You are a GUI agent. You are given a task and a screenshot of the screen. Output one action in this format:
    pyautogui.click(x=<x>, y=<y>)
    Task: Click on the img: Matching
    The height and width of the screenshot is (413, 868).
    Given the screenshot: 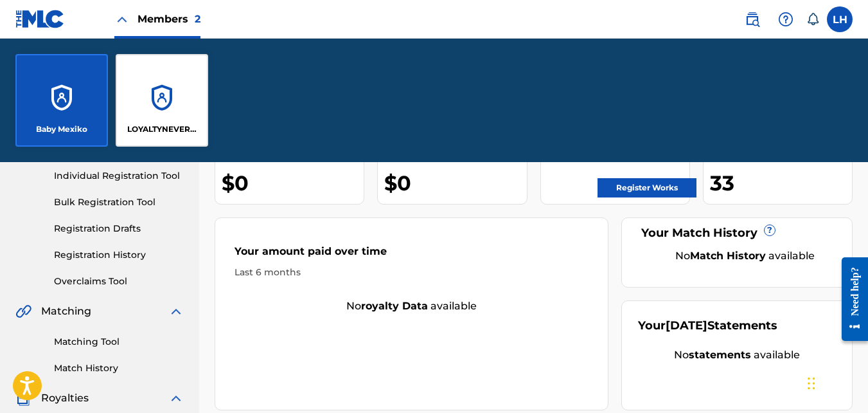 What is the action you would take?
    pyautogui.click(x=23, y=311)
    